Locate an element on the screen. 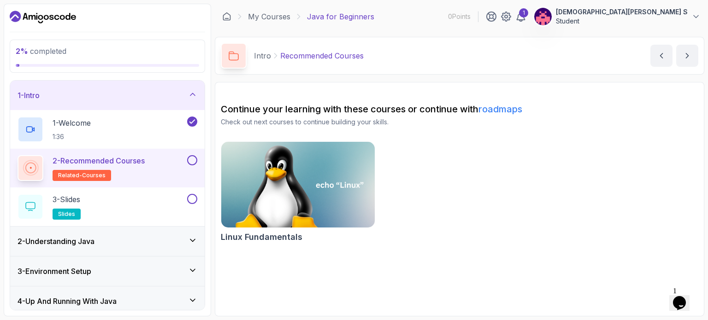  img: Linux Fundamentals card is located at coordinates (298, 185).